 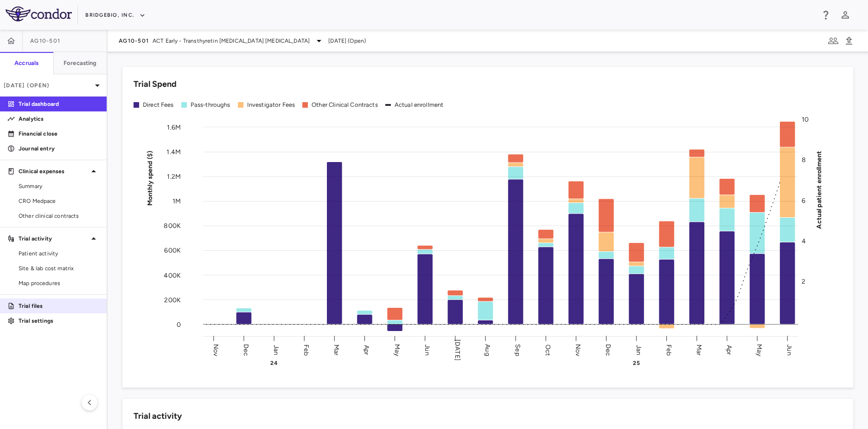 I want to click on tspan: 10, so click(x=805, y=119).